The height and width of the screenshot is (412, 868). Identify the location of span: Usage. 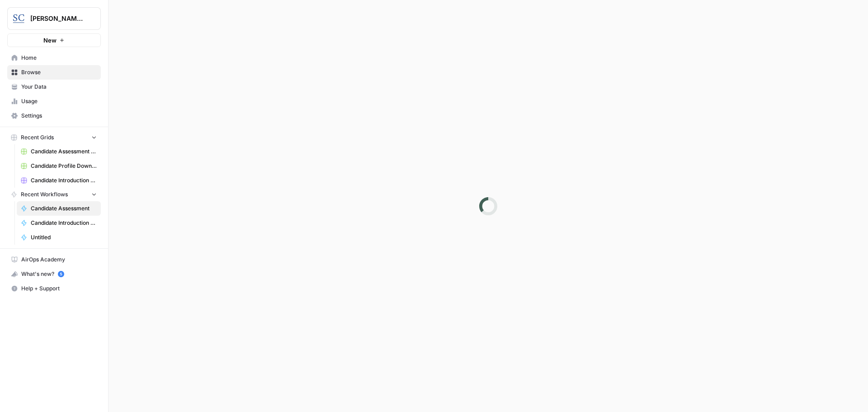
(58, 101).